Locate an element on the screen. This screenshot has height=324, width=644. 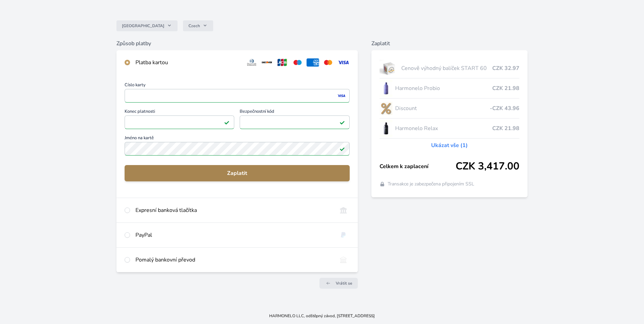
span: Cenově výhodný balíček START 60 is located at coordinates (446, 68).